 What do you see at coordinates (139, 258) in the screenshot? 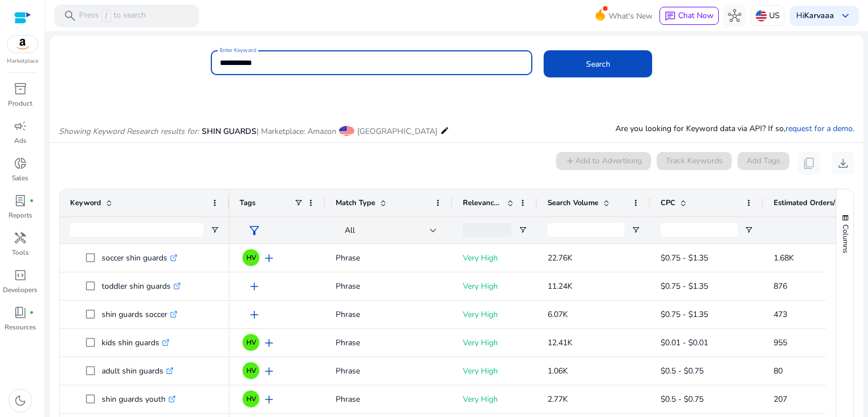
I see `p: soccer shin guards` at bounding box center [139, 258].